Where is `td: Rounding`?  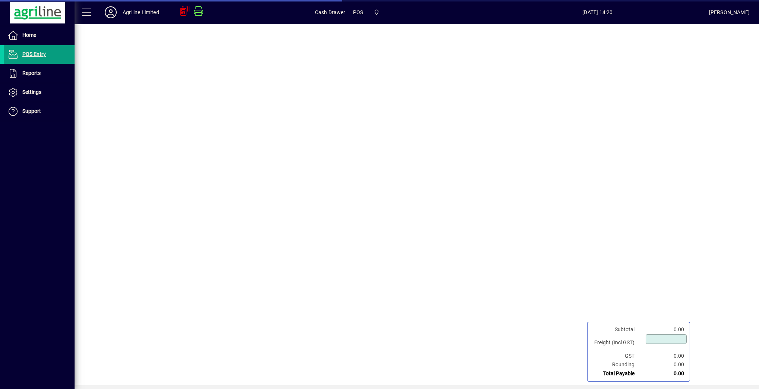
td: Rounding is located at coordinates (616, 365).